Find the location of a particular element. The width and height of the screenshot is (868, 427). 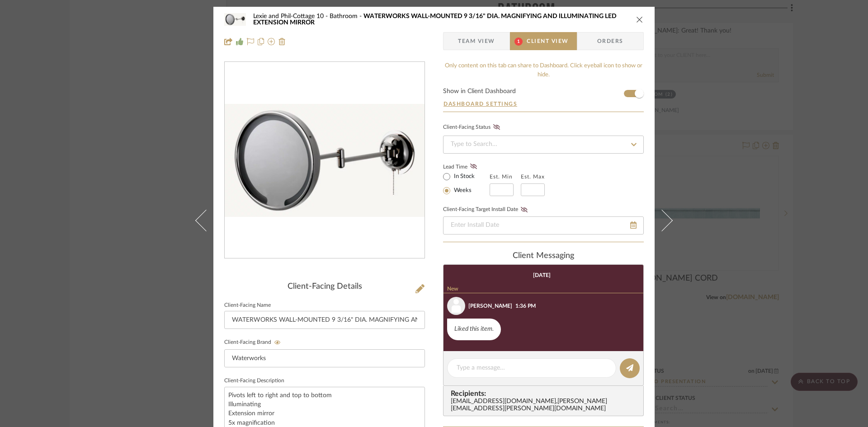

div: client Messaging is located at coordinates (544, 256).